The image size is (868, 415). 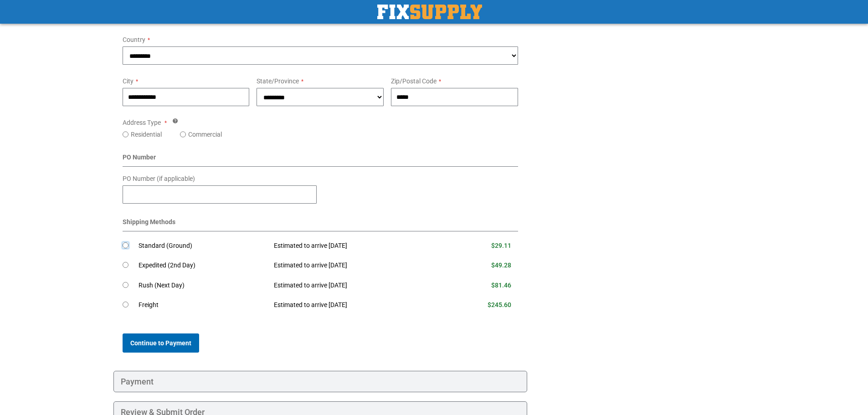 What do you see at coordinates (128, 81) in the screenshot?
I see `span: City` at bounding box center [128, 81].